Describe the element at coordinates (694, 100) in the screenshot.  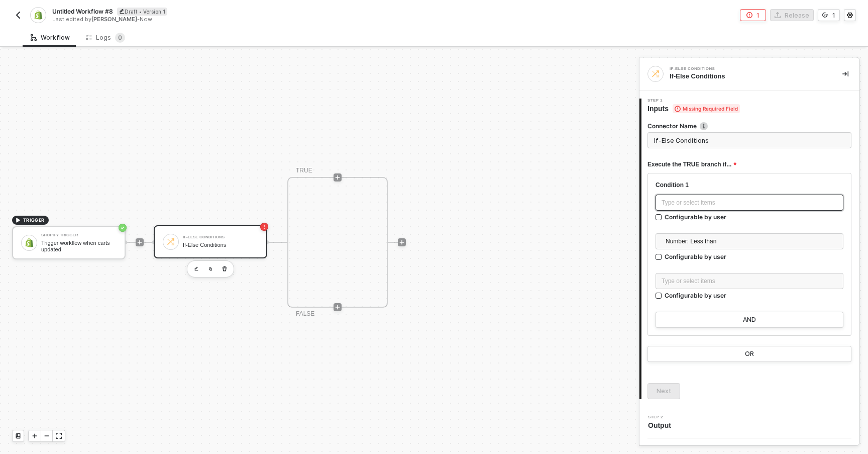
I see `span: Step 1` at that location.